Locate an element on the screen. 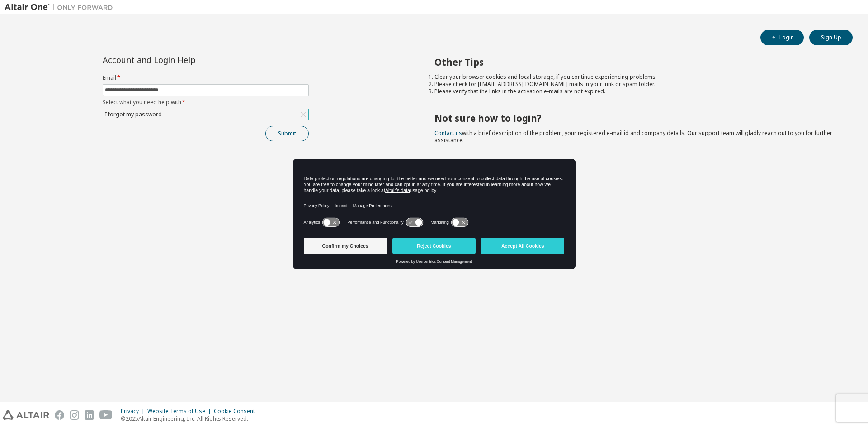  label: Email is located at coordinates (206, 78).